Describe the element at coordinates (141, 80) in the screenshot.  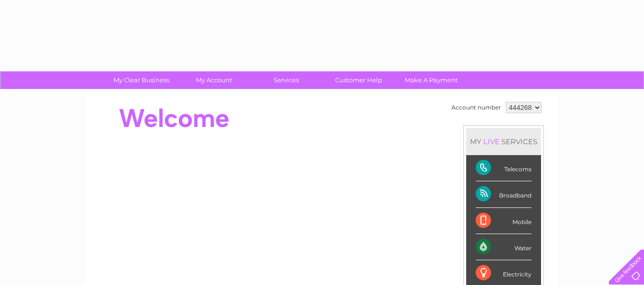
I see `a: My Clear Business` at that location.